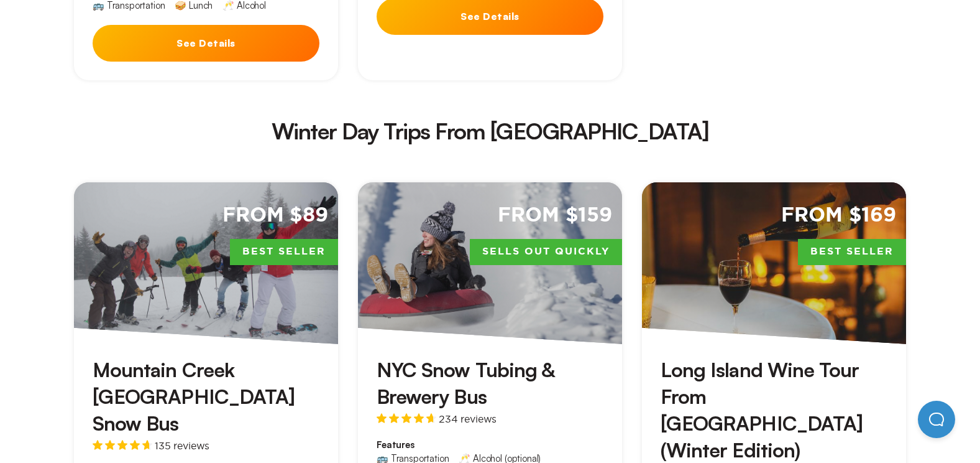 This screenshot has height=463, width=980. I want to click on span: Features, so click(490, 445).